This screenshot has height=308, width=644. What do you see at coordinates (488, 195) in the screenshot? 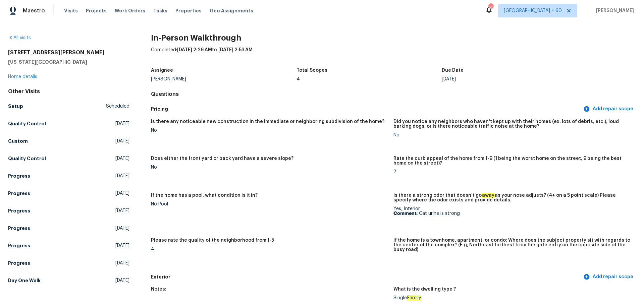
I see `em: away` at bounding box center [488, 195].